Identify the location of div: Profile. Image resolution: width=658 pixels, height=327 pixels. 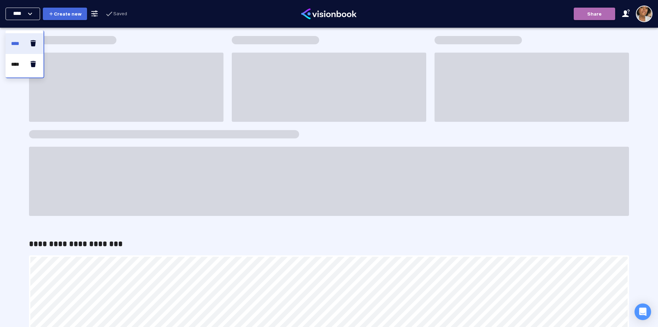
(644, 14).